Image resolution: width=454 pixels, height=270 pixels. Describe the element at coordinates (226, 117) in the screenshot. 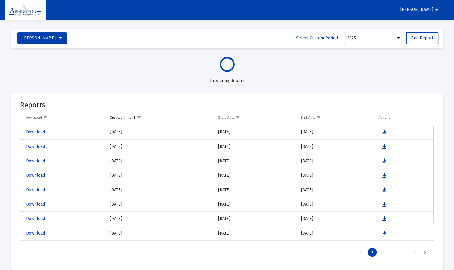

I see `div: Start Date` at that location.